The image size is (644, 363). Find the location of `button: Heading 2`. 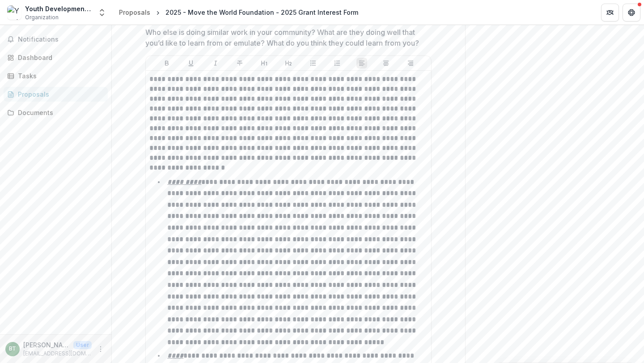

button: Heading 2 is located at coordinates (288, 63).